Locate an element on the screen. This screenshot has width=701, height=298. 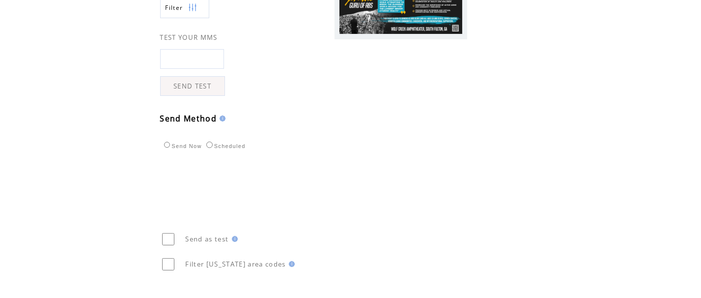
span: Send as test is located at coordinates (207, 239).